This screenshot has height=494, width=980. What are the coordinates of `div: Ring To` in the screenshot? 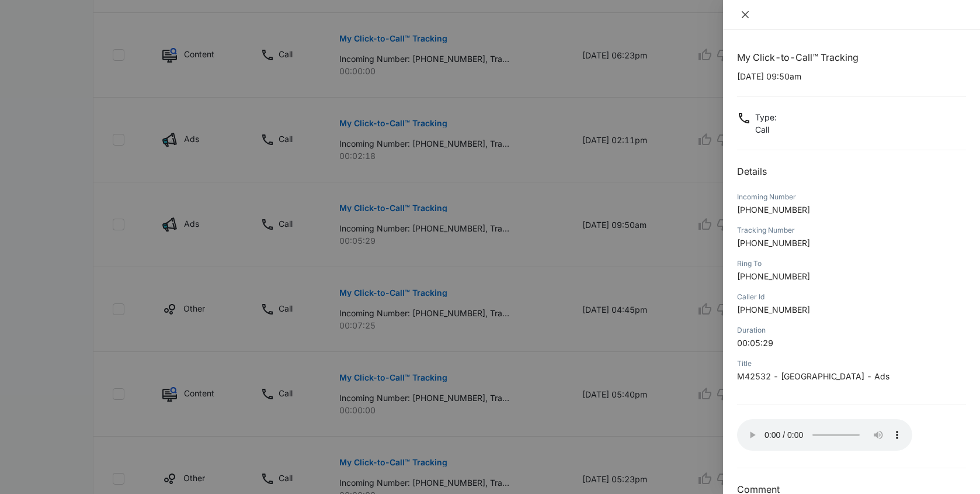 It's located at (852, 263).